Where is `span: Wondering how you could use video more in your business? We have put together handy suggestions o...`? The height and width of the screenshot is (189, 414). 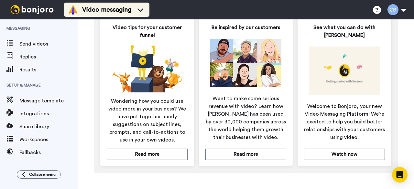 span: Wondering how you could use video more in your business? We have put together handy suggestions o... is located at coordinates (147, 121).